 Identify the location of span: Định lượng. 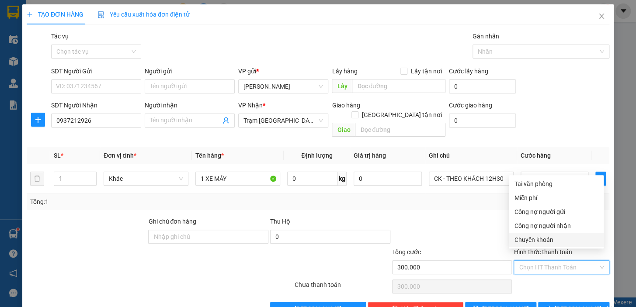
(317, 156).